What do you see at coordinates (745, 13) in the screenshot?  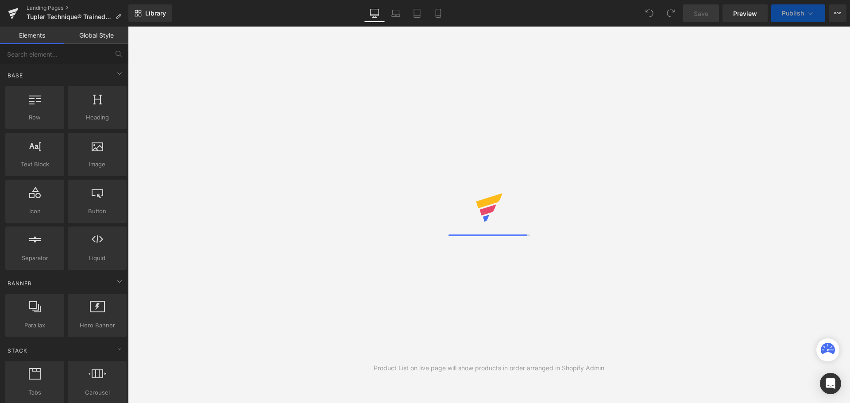 I see `span: Preview` at bounding box center [745, 13].